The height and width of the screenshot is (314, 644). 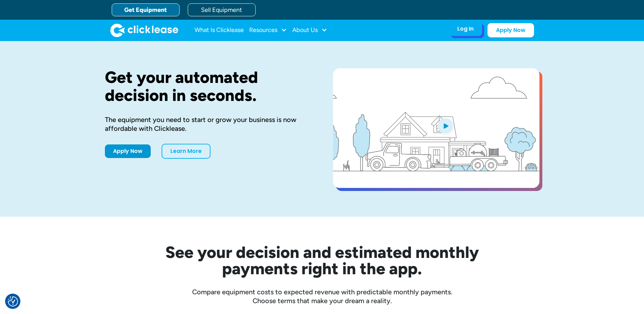 I want to click on img: Revisit consent button, so click(x=13, y=302).